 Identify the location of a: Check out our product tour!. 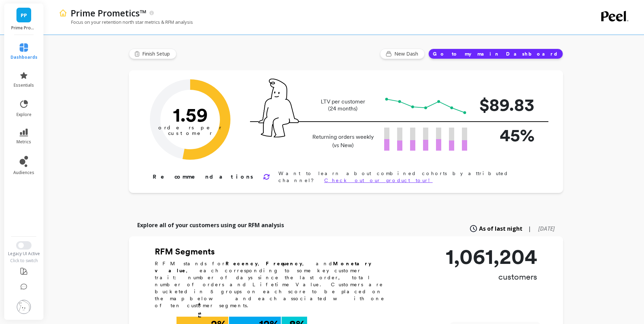
(378, 181).